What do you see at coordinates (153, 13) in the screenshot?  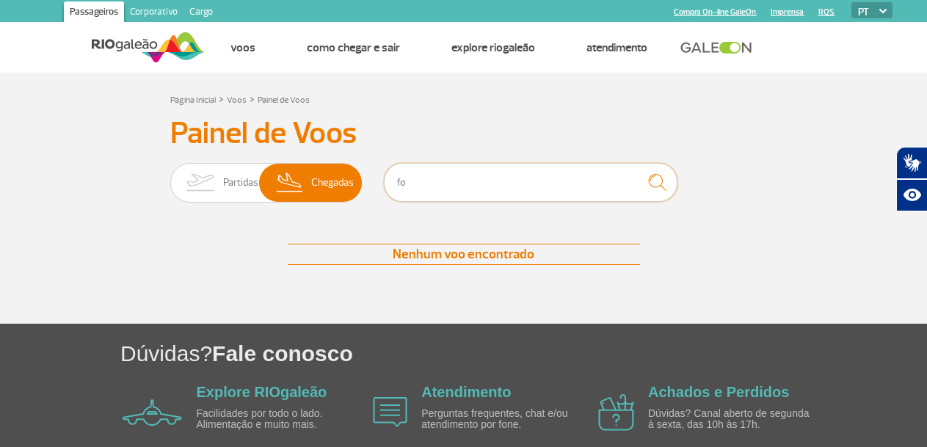 I see `a: Corporativo` at bounding box center [153, 13].